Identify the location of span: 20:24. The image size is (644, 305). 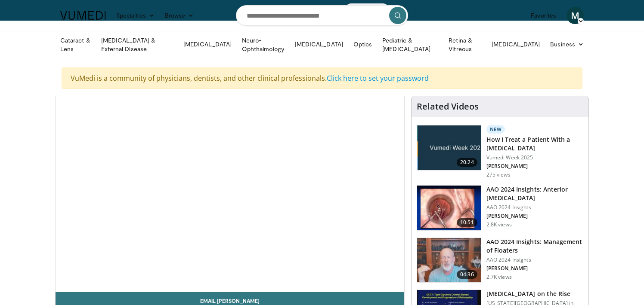
(467, 163).